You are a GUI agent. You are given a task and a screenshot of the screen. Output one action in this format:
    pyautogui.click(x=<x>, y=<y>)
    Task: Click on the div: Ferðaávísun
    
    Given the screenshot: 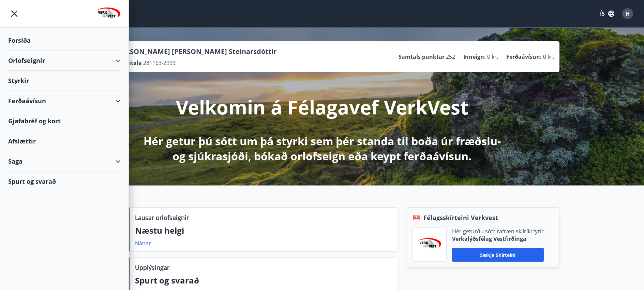 What is the action you would take?
    pyautogui.click(x=64, y=101)
    